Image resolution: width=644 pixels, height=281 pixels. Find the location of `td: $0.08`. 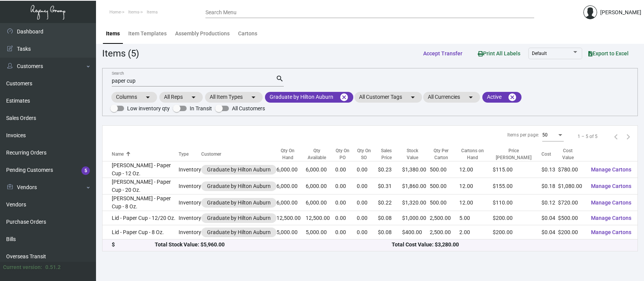

td: $0.08 is located at coordinates (390, 218).